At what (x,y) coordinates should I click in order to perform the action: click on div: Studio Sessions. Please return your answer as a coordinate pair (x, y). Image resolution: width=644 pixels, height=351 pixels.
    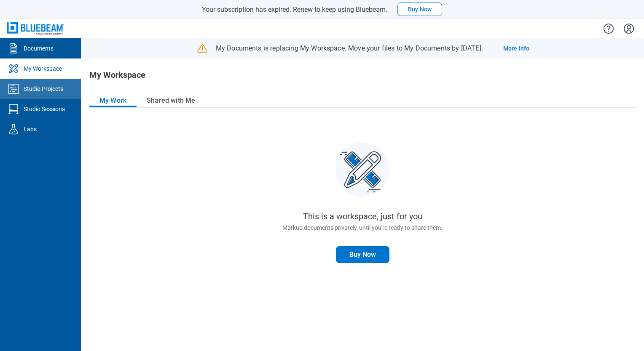
    Looking at the image, I should click on (44, 109).